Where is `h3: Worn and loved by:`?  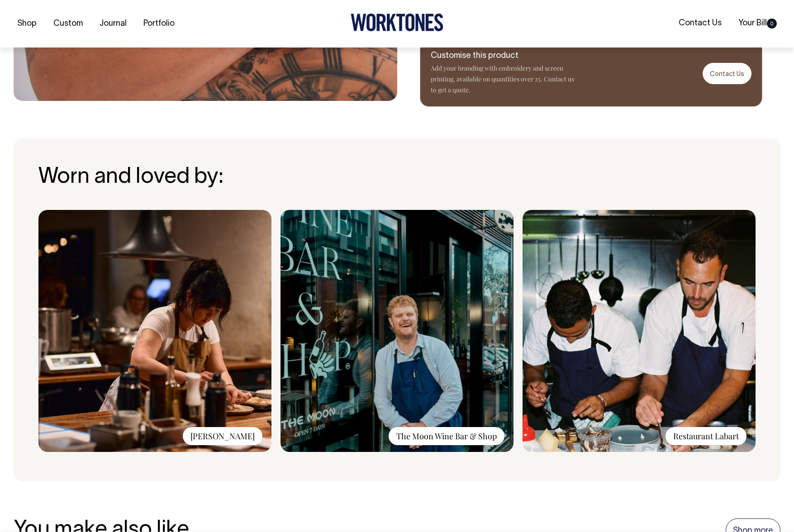 h3: Worn and loved by: is located at coordinates (397, 178).